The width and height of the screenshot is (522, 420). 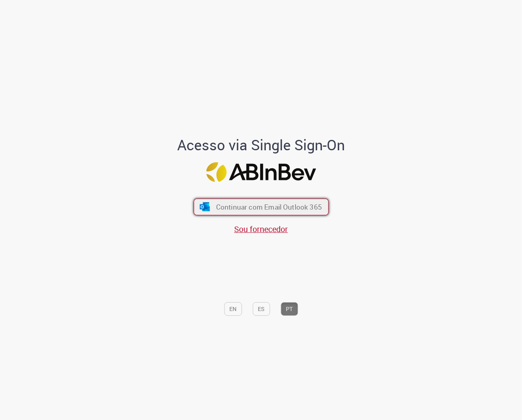 What do you see at coordinates (261, 145) in the screenshot?
I see `h1: Acesso via Single Sign-On` at bounding box center [261, 145].